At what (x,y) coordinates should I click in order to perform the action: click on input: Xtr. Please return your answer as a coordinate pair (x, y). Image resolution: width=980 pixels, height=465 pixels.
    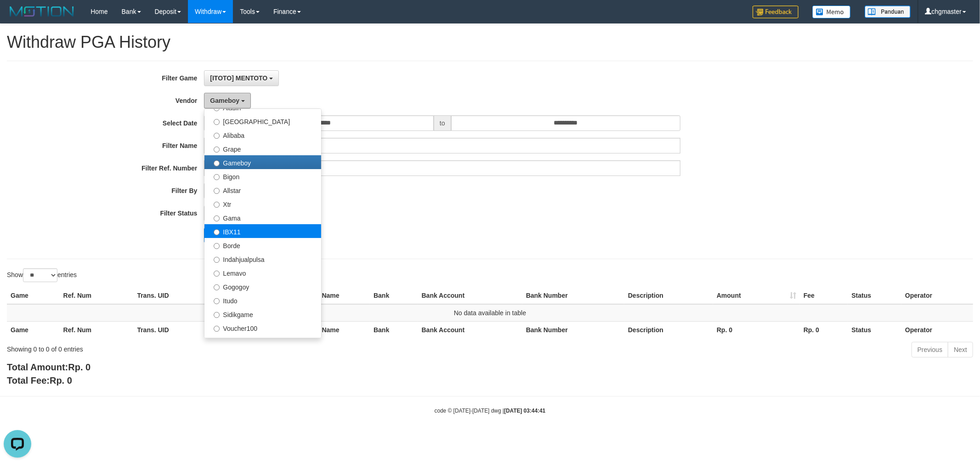
    Looking at the image, I should click on (217, 204).